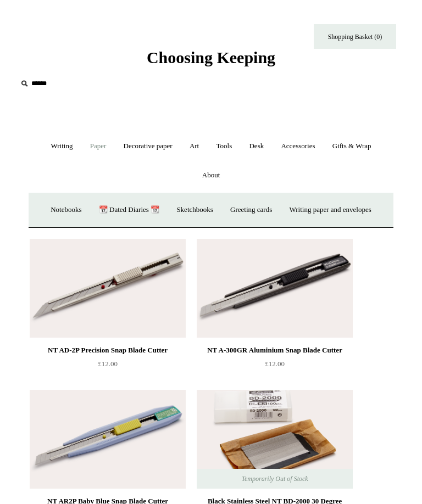 The width and height of the screenshot is (422, 504). Describe the element at coordinates (194, 146) in the screenshot. I see `a: Art` at that location.